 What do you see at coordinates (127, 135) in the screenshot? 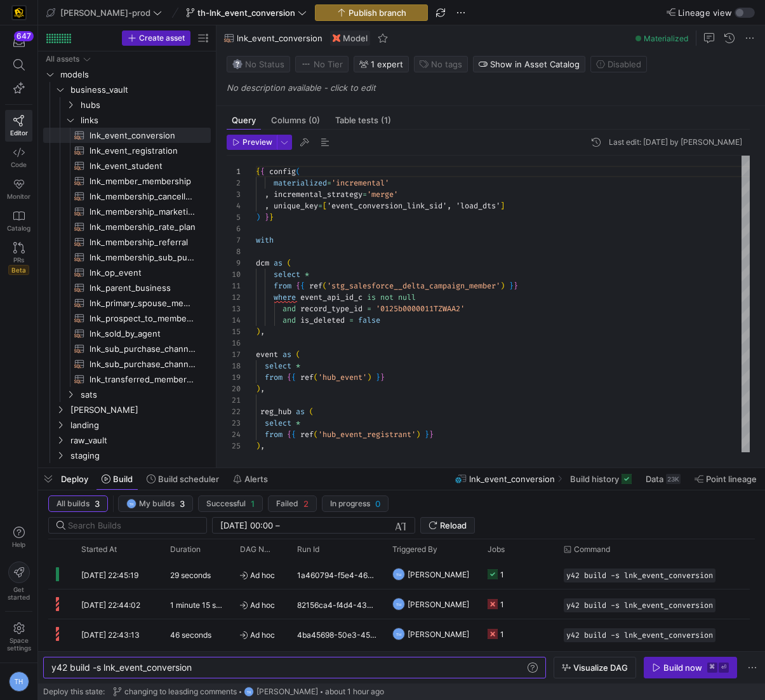
I see `a: lnk_event_conversion​​​​​​​​​​` at bounding box center [127, 135].